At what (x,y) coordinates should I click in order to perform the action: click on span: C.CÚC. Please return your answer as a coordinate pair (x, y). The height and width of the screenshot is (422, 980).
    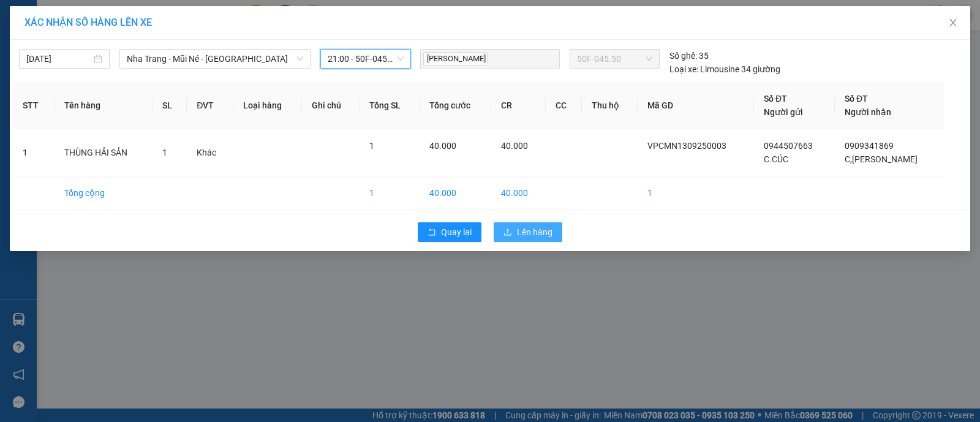
    Looking at the image, I should click on (776, 159).